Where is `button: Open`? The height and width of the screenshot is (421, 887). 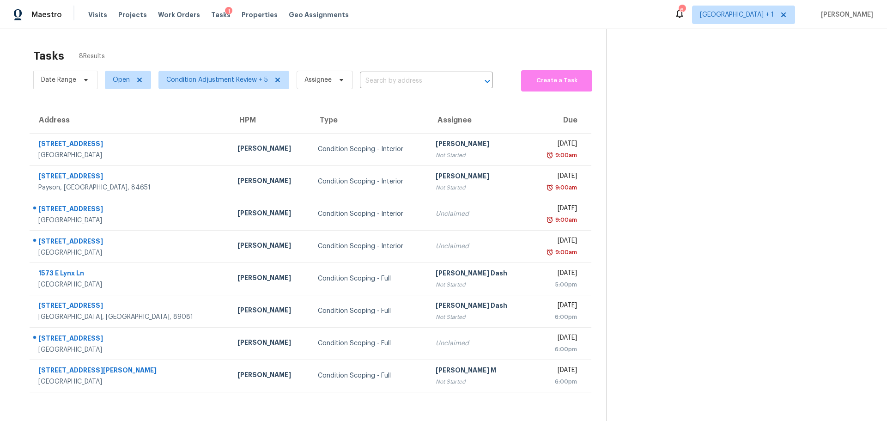
button: Open is located at coordinates (488, 81).